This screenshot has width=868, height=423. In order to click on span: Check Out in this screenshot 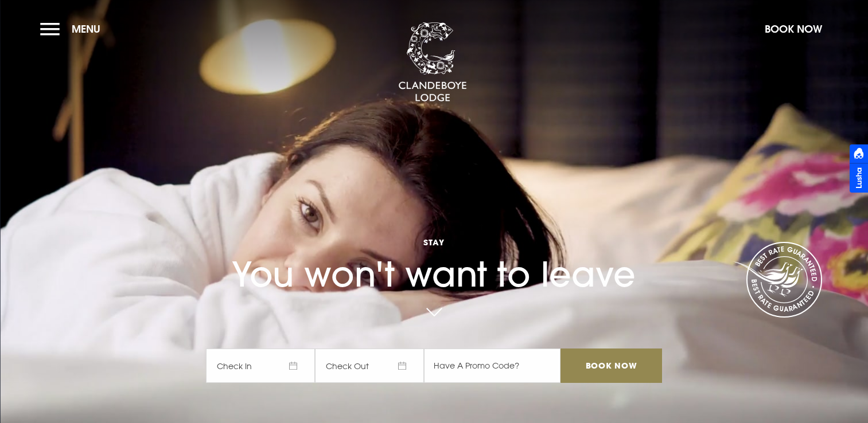, I will do `click(369, 366)`.